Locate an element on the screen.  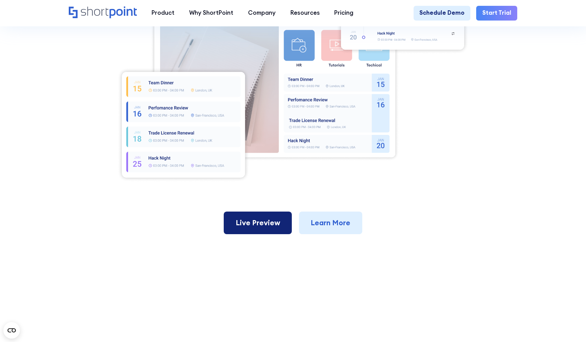
a: Live Preview is located at coordinates (257, 223).